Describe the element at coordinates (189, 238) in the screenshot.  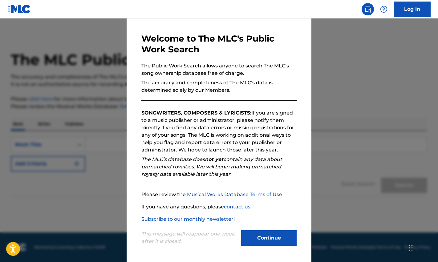
I see `p: This message will reappear one week after it is closed.` at that location.